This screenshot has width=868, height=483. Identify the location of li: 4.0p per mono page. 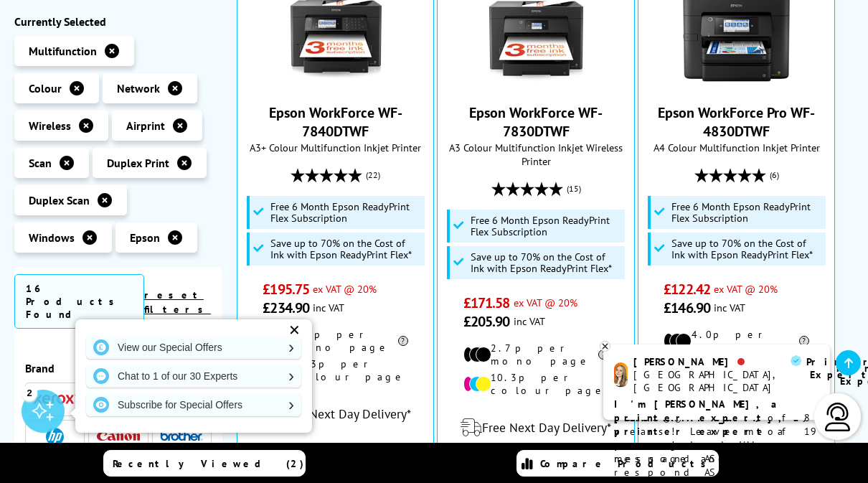
(737, 341).